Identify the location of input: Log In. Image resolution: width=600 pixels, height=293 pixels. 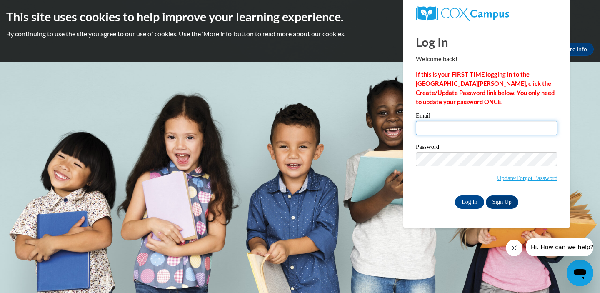
(469, 202).